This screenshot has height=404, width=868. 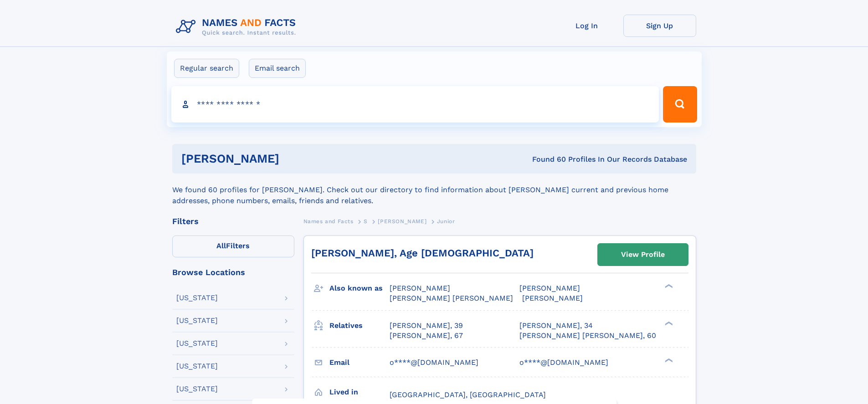 What do you see at coordinates (233, 272) in the screenshot?
I see `div: Browse Locations` at bounding box center [233, 272].